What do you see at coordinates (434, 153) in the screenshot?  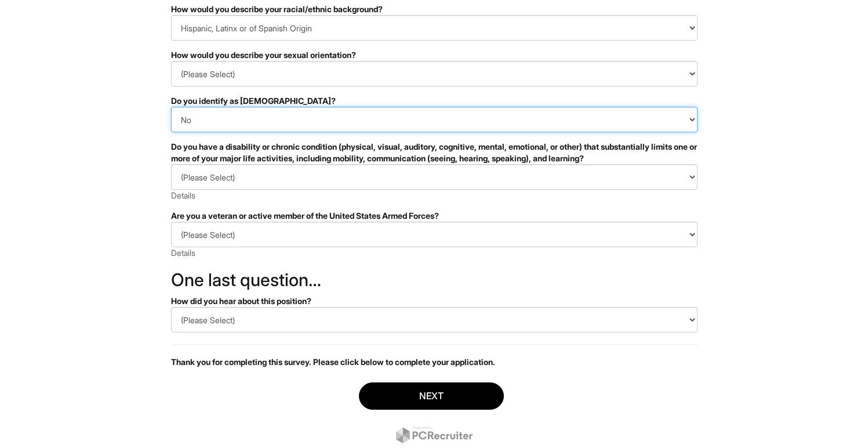 I see `div: Do you have a disability or chronic condition (physical, visual, auditory, cognitive, mental, emo...` at bounding box center [434, 153].